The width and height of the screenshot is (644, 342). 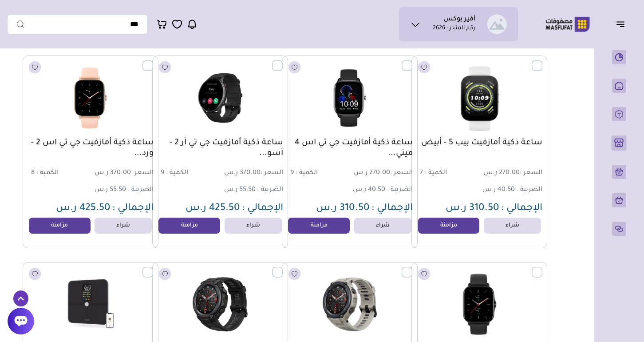 What do you see at coordinates (497, 24) in the screenshot?
I see `img: ماجد العنزي` at bounding box center [497, 24].